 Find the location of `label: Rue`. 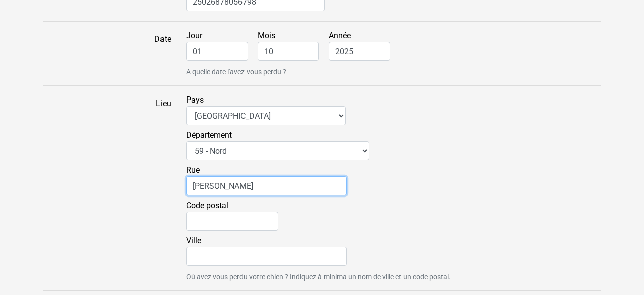

label: Rue is located at coordinates (266, 180).